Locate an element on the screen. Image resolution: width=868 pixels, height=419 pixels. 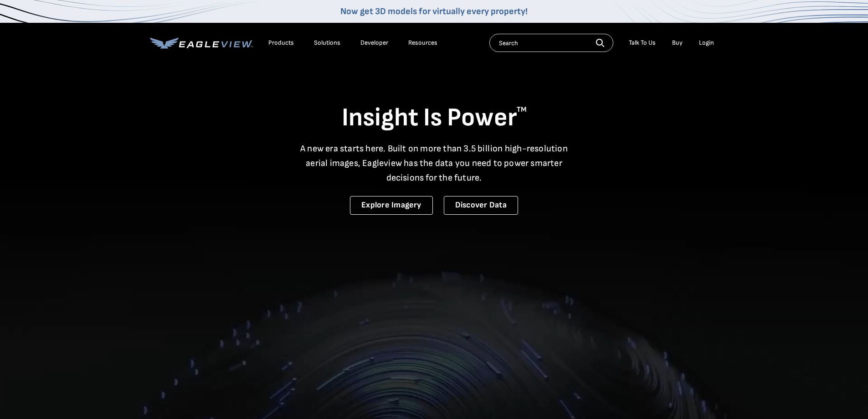
a: Explore Imagery is located at coordinates (391, 205).